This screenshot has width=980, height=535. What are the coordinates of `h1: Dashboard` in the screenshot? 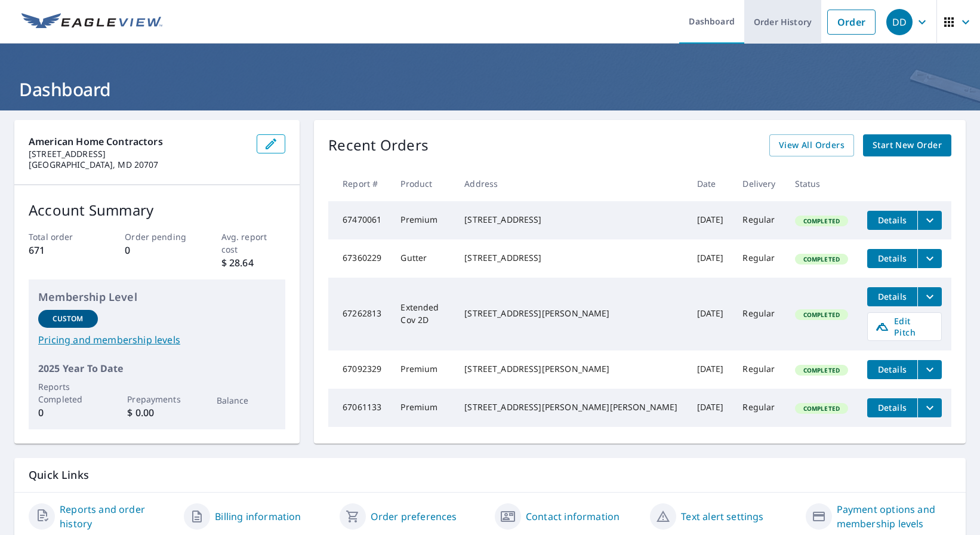 It's located at (490, 89).